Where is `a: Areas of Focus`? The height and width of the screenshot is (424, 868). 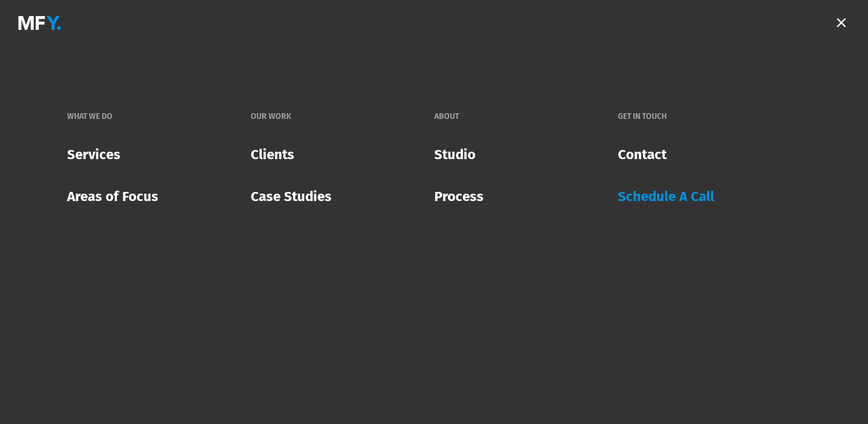
a: Areas of Focus is located at coordinates (112, 196).